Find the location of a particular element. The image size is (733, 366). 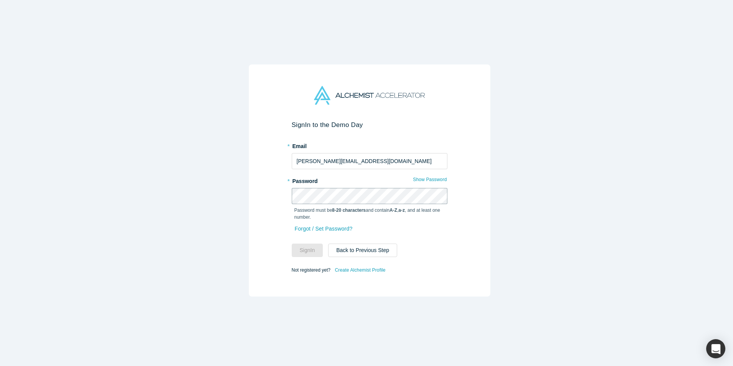

span: Not registered yet? is located at coordinates (311, 270).